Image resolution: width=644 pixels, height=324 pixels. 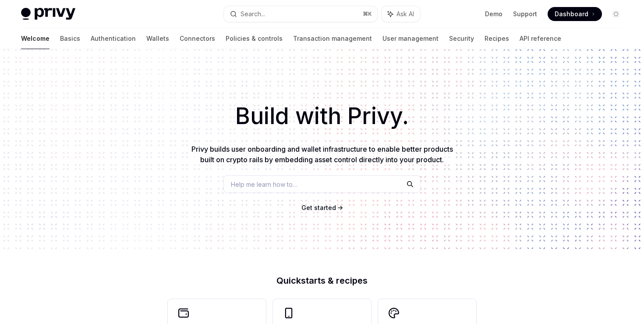 I want to click on a: Support, so click(x=524, y=14).